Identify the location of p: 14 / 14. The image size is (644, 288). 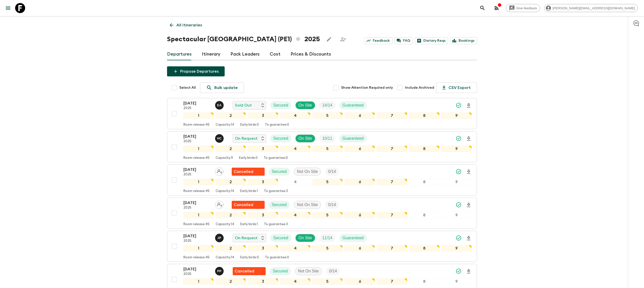
(327, 105).